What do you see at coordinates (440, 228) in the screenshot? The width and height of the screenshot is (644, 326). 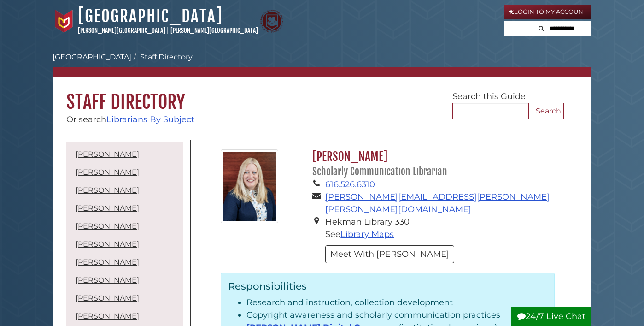 I see `li: Hekman Library 330 See` at bounding box center [440, 228].